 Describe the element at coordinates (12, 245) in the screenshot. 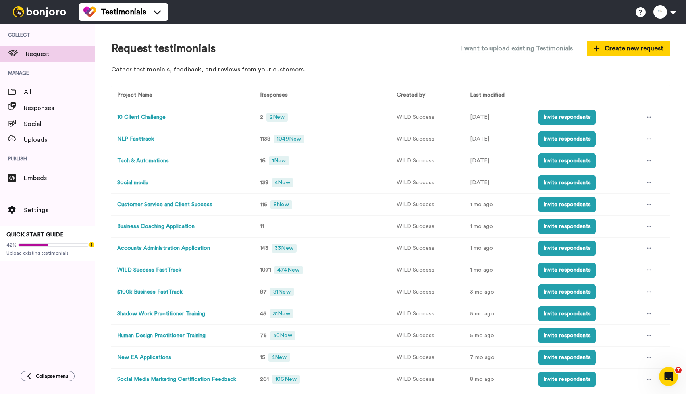

I see `span: 42%` at that location.